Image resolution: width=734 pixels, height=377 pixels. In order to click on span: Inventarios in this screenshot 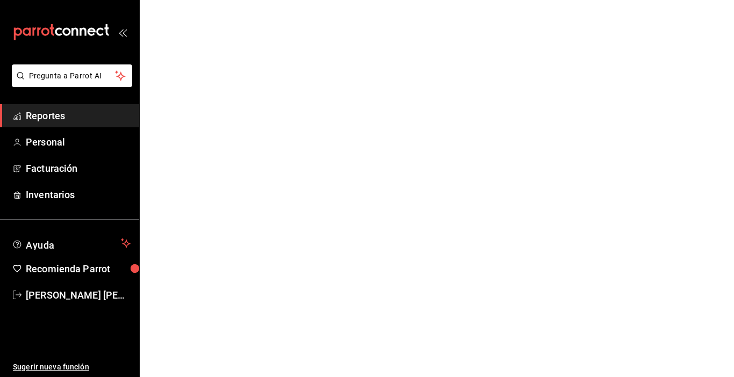, I will do `click(78, 195)`.